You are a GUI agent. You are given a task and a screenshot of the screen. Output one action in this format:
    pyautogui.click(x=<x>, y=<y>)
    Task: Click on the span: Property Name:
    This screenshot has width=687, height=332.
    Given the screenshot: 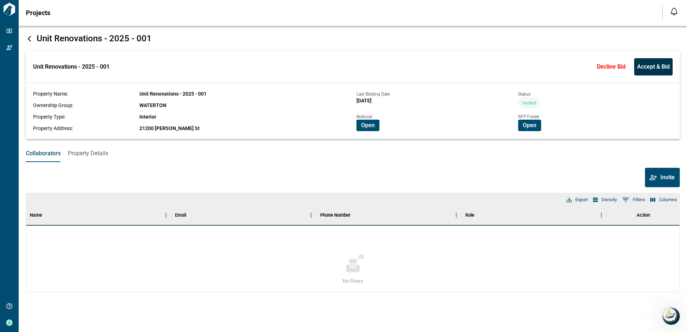 What is the action you would take?
    pyautogui.click(x=50, y=94)
    